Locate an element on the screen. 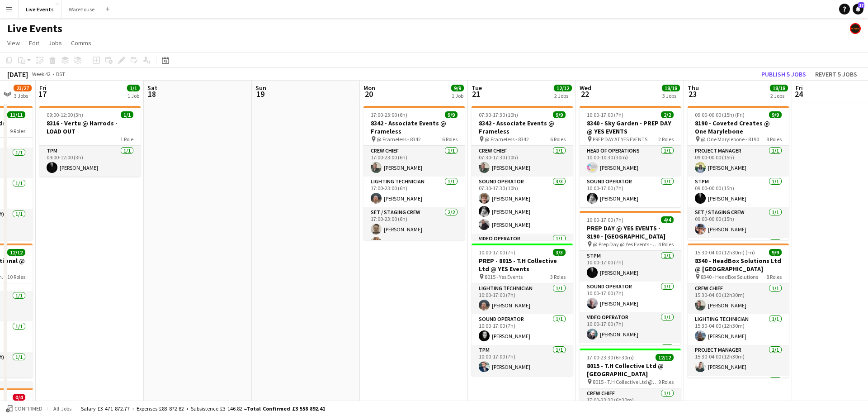 The image size is (868, 416). span: 0/4 is located at coordinates (19, 396).